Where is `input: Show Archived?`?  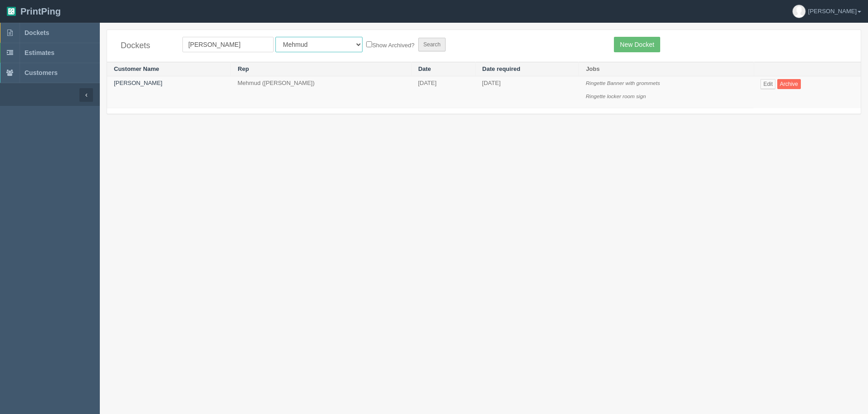 input: Show Archived? is located at coordinates (369, 44).